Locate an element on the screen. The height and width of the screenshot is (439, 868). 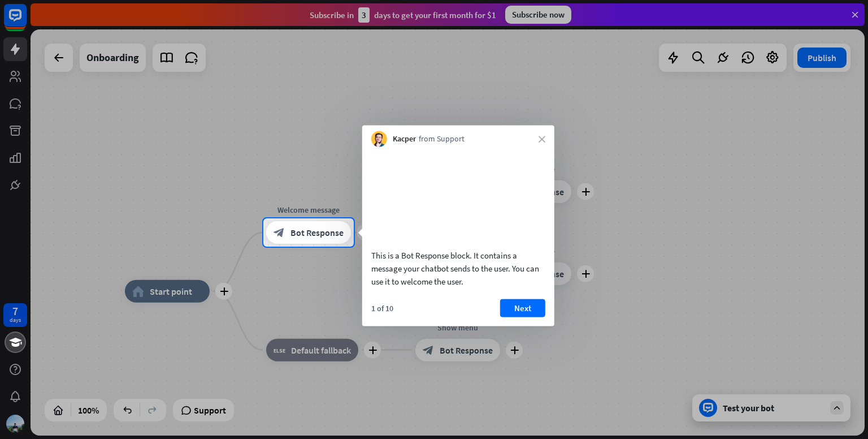
button: Open LiveChat chat widget is located at coordinates (26, 22).